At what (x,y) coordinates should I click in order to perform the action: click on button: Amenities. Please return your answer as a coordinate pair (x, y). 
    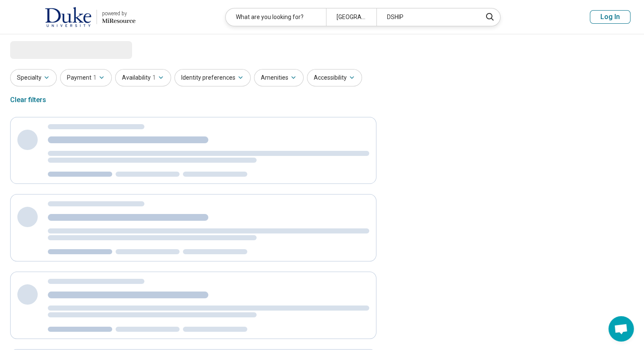
    Looking at the image, I should click on (279, 77).